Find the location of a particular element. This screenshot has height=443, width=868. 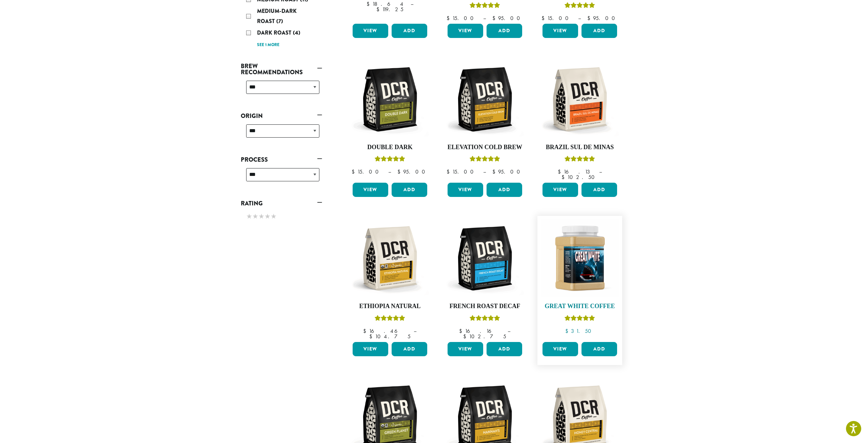

h4: Ethiopia Natural is located at coordinates (390, 306).